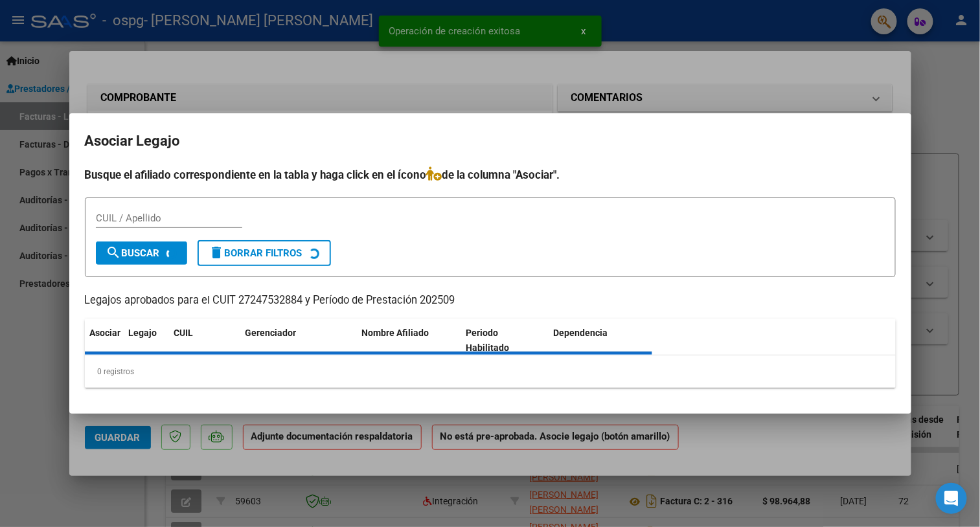  What do you see at coordinates (490, 371) in the screenshot?
I see `div: 0 registros` at bounding box center [490, 371].